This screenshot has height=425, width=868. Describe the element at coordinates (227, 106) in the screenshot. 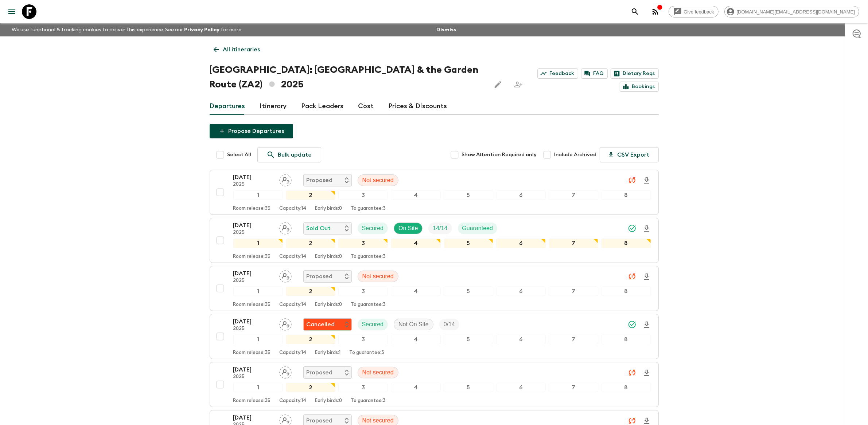

I see `a: Departures` at that location.